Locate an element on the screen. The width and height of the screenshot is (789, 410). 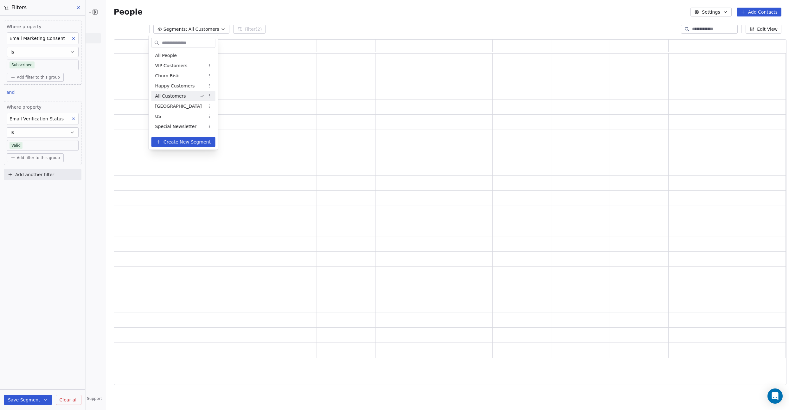
span: Create New Segment is located at coordinates (187, 142).